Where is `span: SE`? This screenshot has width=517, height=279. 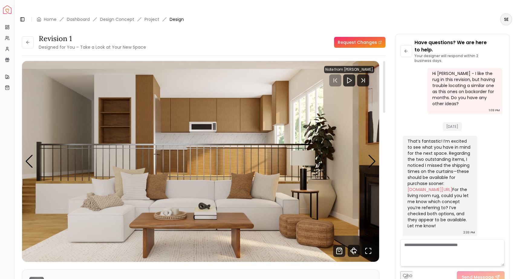 span: SE is located at coordinates (506, 19).